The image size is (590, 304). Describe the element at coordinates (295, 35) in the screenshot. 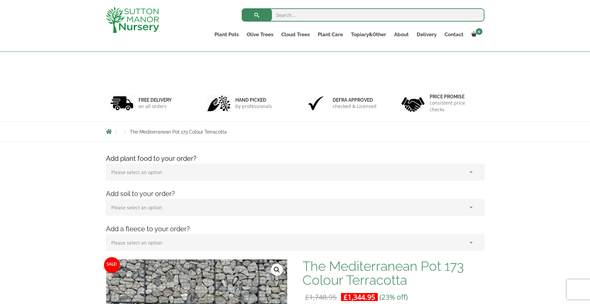

I see `a: Cloud Trees` at that location.